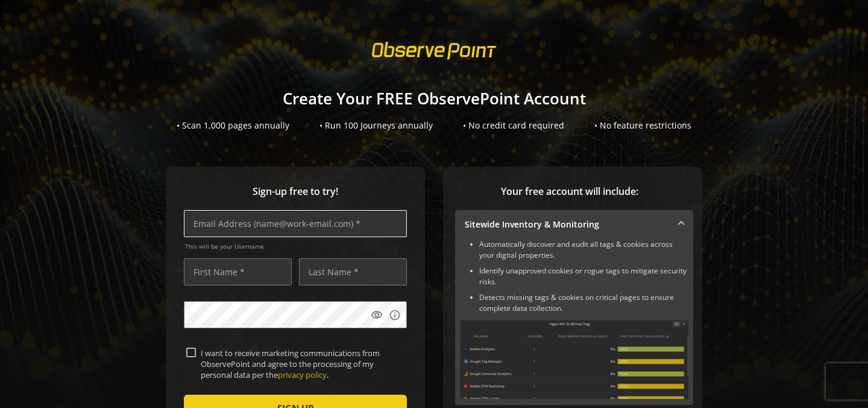 This screenshot has height=408, width=868. Describe the element at coordinates (584, 276) in the screenshot. I see `li: Identify unapproved cookies or rogue tags to mitigate security risks.` at that location.